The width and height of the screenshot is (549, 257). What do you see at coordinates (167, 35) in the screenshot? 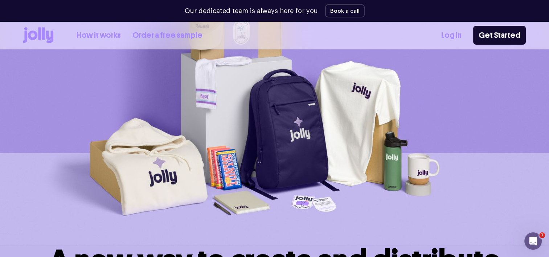
I see `a: Order a free sample` at bounding box center [167, 35].